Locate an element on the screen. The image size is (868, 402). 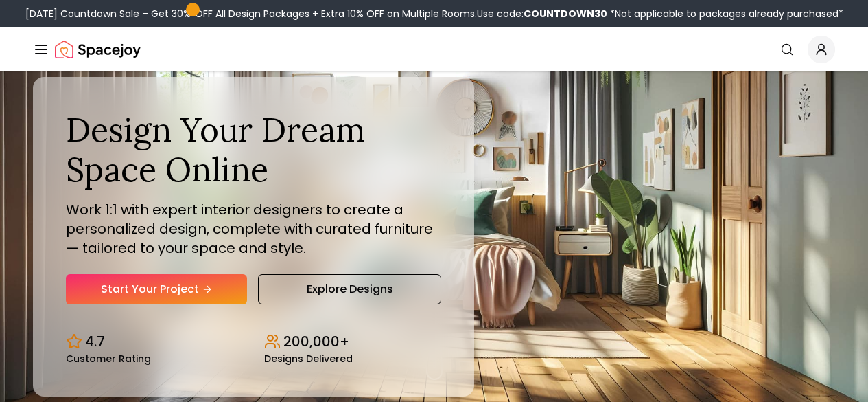
b: COUNTDOWN30 is located at coordinates (566, 14).